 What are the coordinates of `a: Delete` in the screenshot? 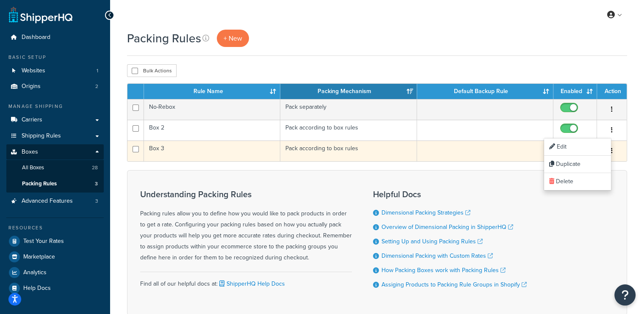 It's located at (577, 181).